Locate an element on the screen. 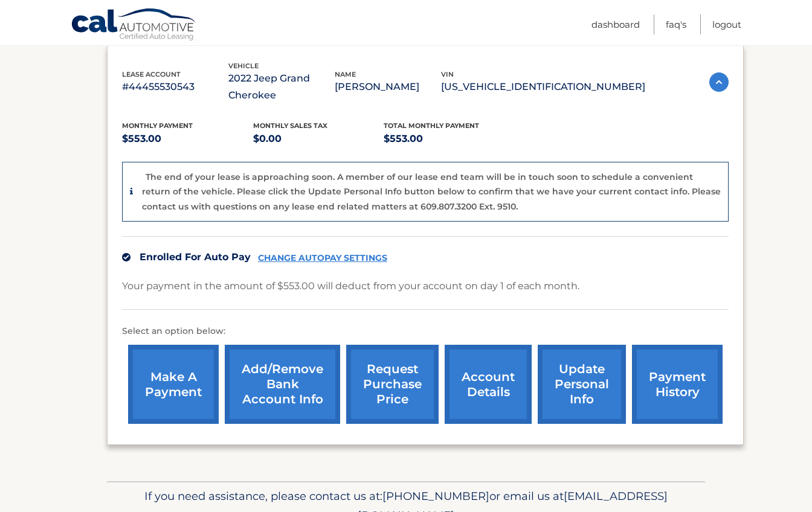 The image size is (812, 512). a: payment history is located at coordinates (678, 384).